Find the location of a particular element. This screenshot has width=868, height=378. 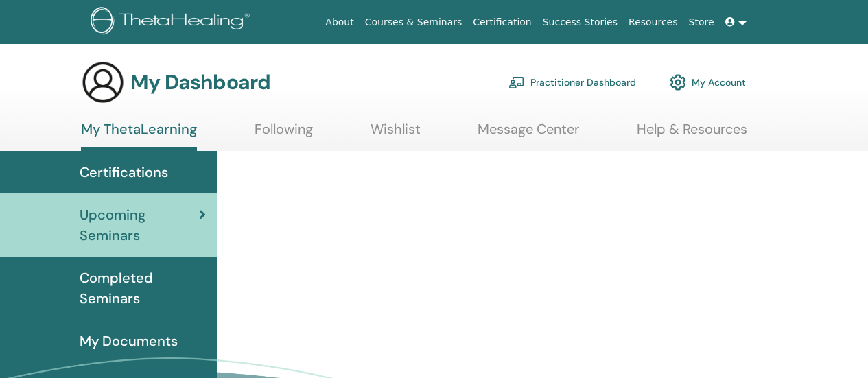

h3: My Dashboard is located at coordinates (200, 82).